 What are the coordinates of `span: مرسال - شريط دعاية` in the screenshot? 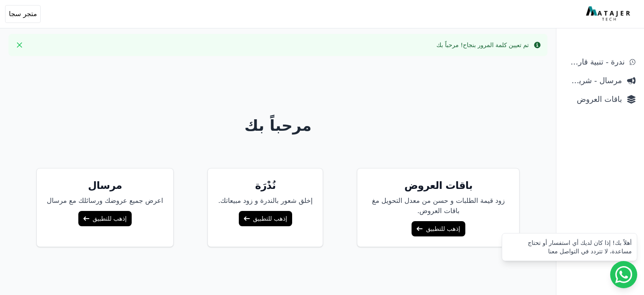 It's located at (594, 80).